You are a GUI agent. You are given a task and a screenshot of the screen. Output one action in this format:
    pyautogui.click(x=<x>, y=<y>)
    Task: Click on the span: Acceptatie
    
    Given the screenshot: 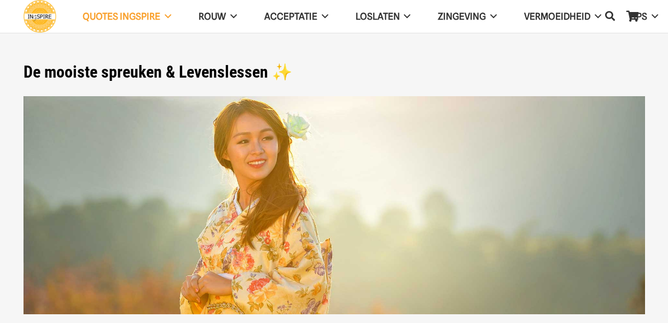 What is the action you would take?
    pyautogui.click(x=291, y=16)
    